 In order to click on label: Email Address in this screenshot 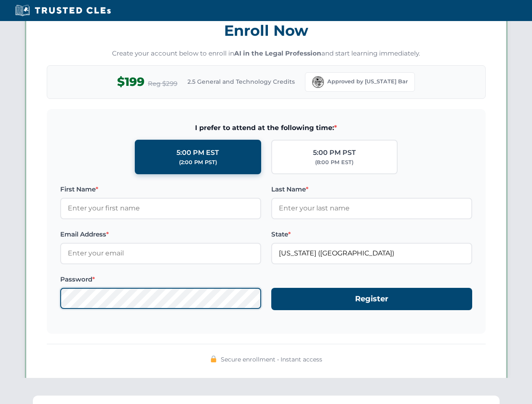, I will do `click(160, 234)`.